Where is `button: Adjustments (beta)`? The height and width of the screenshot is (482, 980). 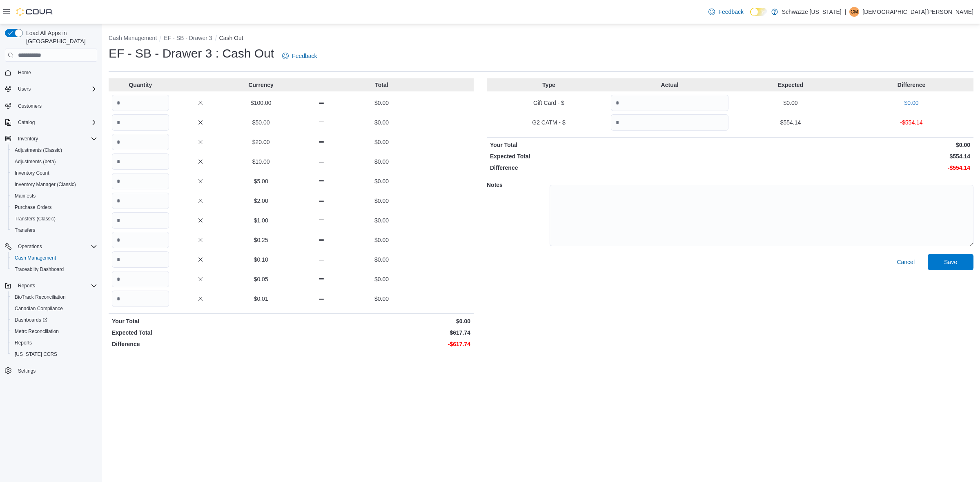 button: Adjustments (beta) is located at coordinates (54, 162).